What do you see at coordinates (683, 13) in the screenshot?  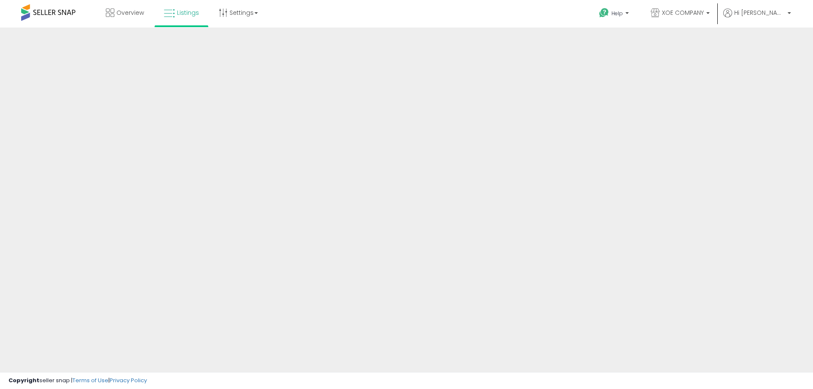 I see `span: XOE COMPANY` at bounding box center [683, 13].